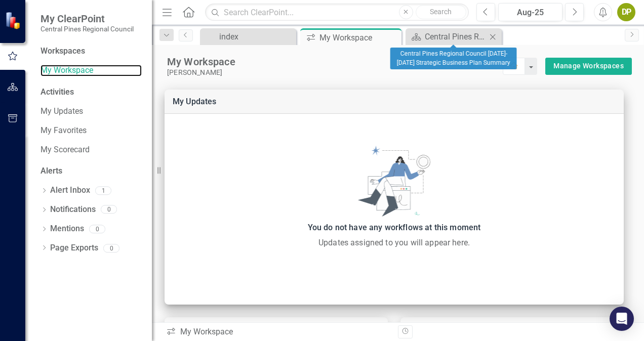 This screenshot has width=644, height=341. What do you see at coordinates (87, 19) in the screenshot?
I see `span: My ClearPoint` at bounding box center [87, 19].